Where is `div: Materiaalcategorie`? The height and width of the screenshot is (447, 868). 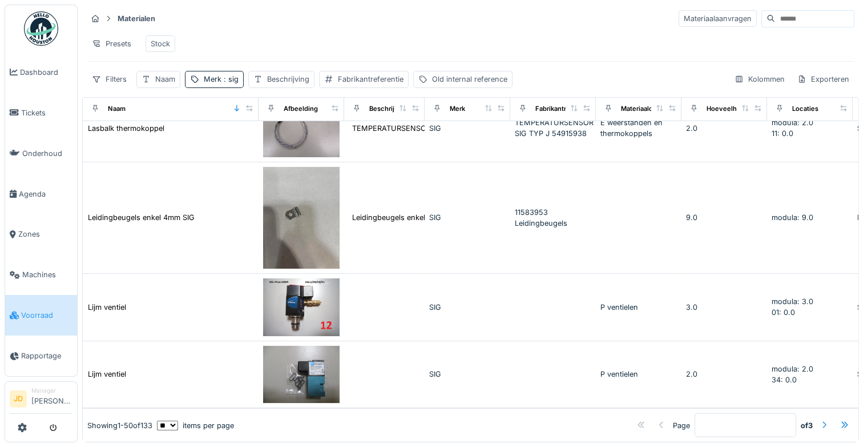
div: Materiaalcategorie is located at coordinates (650, 109).